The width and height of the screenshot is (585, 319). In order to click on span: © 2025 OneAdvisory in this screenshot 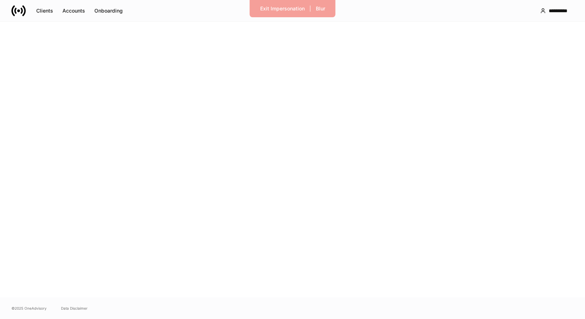, I will do `click(29, 308)`.